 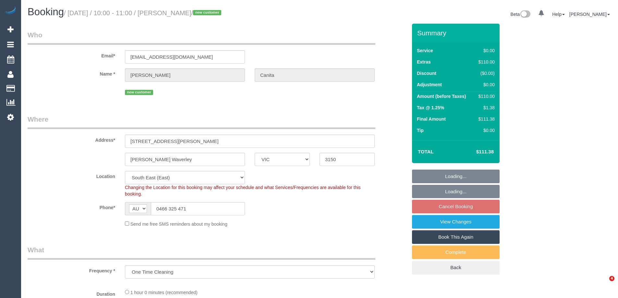 What do you see at coordinates (426, 151) in the screenshot?
I see `strong: Total` at bounding box center [426, 151].